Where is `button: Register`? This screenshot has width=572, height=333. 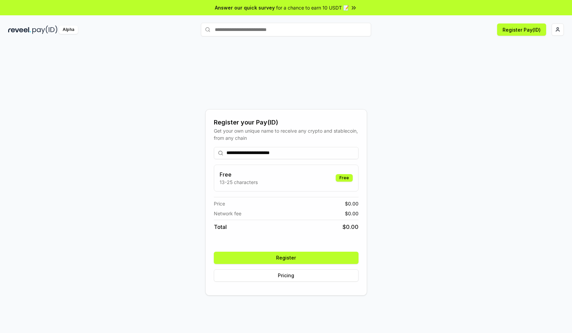 button: Register is located at coordinates (286, 258).